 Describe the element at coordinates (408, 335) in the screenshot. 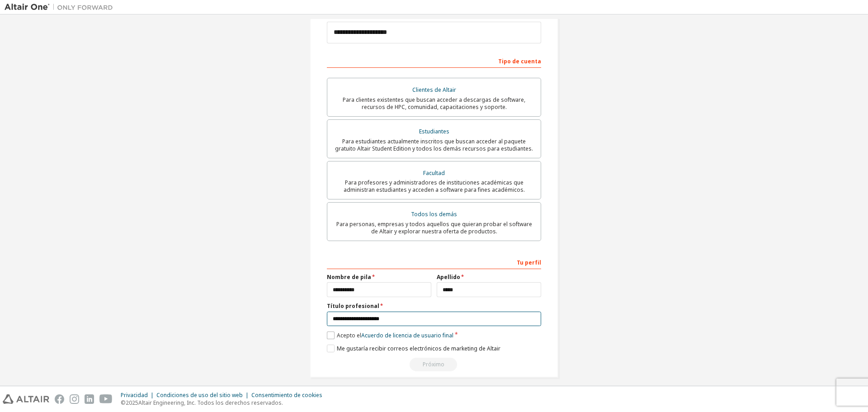

I see `font: Acuerdo de licencia de usuario final` at that location.